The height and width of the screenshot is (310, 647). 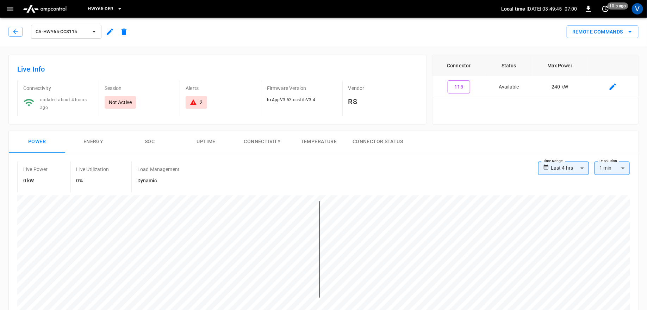 What do you see at coordinates (36, 181) in the screenshot?
I see `h6: 0 kW` at bounding box center [36, 181].